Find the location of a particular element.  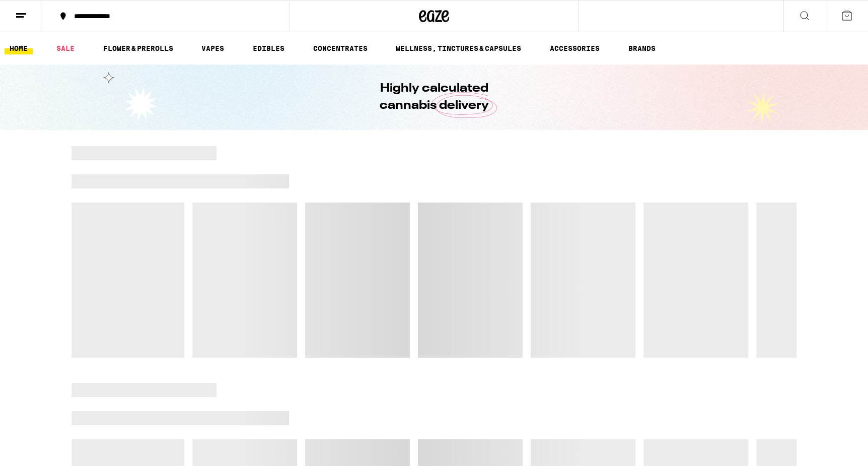

a: EDIBLES is located at coordinates (268, 48).